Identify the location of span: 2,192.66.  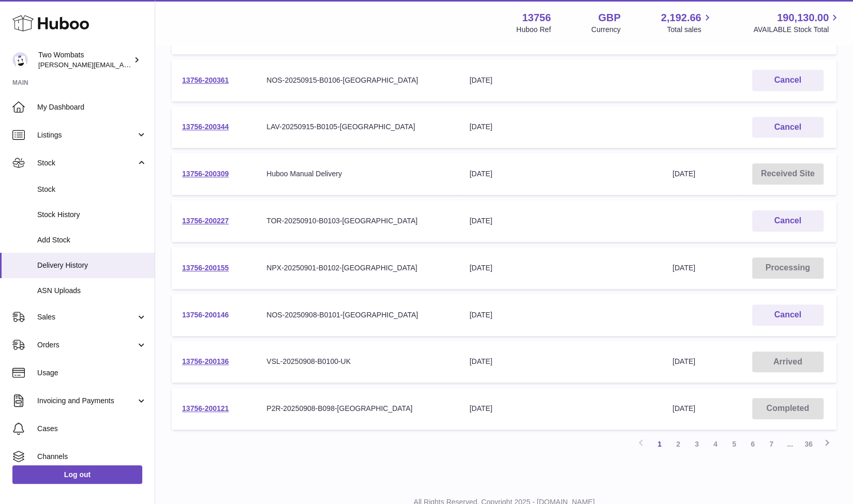
(681, 18).